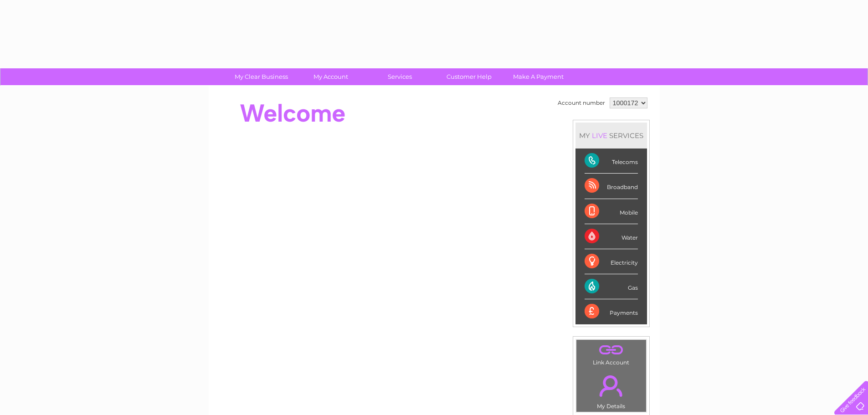 The image size is (868, 415). What do you see at coordinates (611, 287) in the screenshot?
I see `div: Gas` at bounding box center [611, 287].